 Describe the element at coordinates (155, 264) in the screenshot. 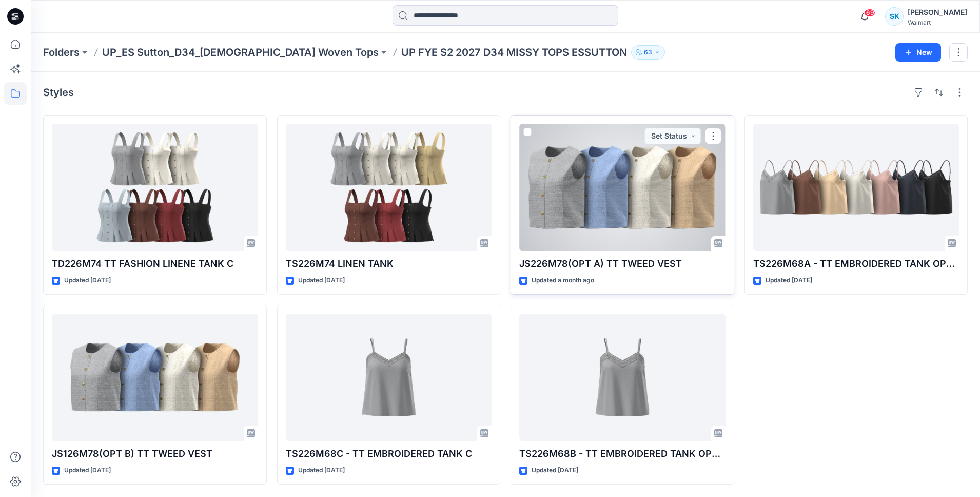

I see `p: TD226M74 TT FASHION LINENE TANK C` at that location.